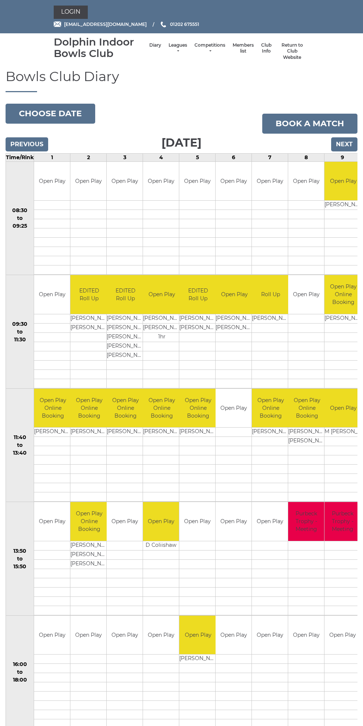 The image size is (363, 726). What do you see at coordinates (306, 157) in the screenshot?
I see `td: 8` at bounding box center [306, 157].